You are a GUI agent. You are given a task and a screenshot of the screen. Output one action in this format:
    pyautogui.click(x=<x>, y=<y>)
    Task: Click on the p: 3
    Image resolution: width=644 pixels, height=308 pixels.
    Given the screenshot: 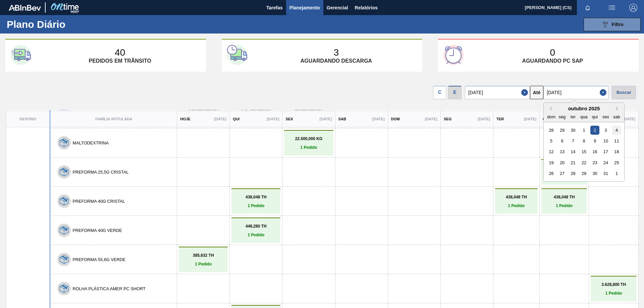 What is the action you would take?
    pyautogui.click(x=336, y=53)
    